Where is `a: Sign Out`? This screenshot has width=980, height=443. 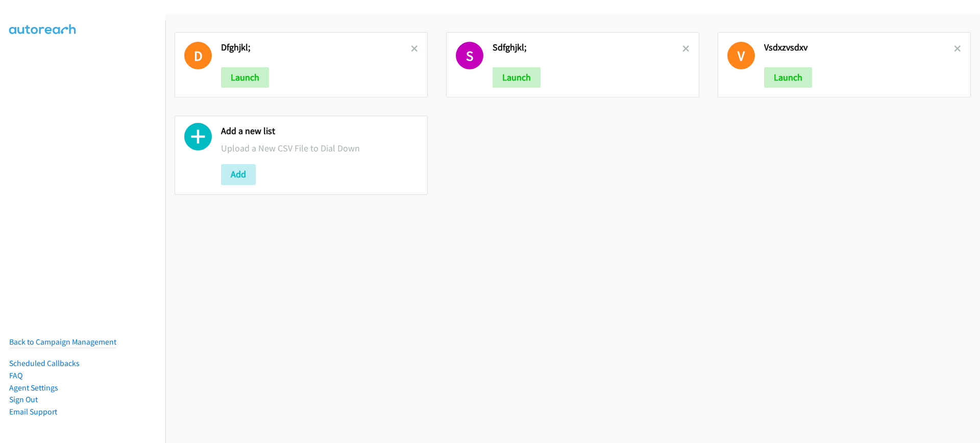 a: Sign Out is located at coordinates (24, 400).